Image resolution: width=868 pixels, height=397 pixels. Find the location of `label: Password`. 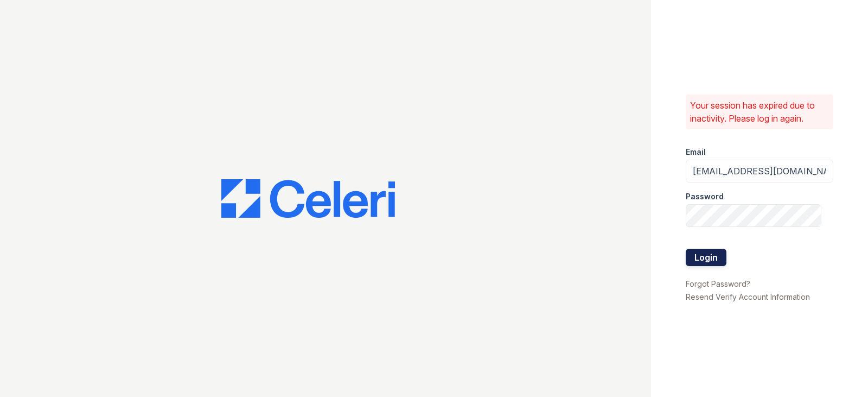

label: Password is located at coordinates (705, 197).